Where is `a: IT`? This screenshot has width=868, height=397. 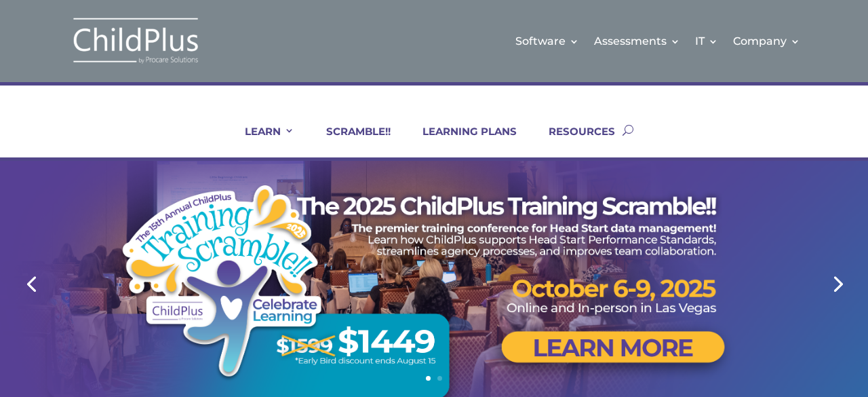 a: IT is located at coordinates (707, 41).